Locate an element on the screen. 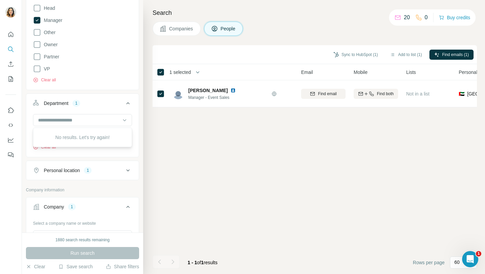  span: 1 selected is located at coordinates (180, 72).